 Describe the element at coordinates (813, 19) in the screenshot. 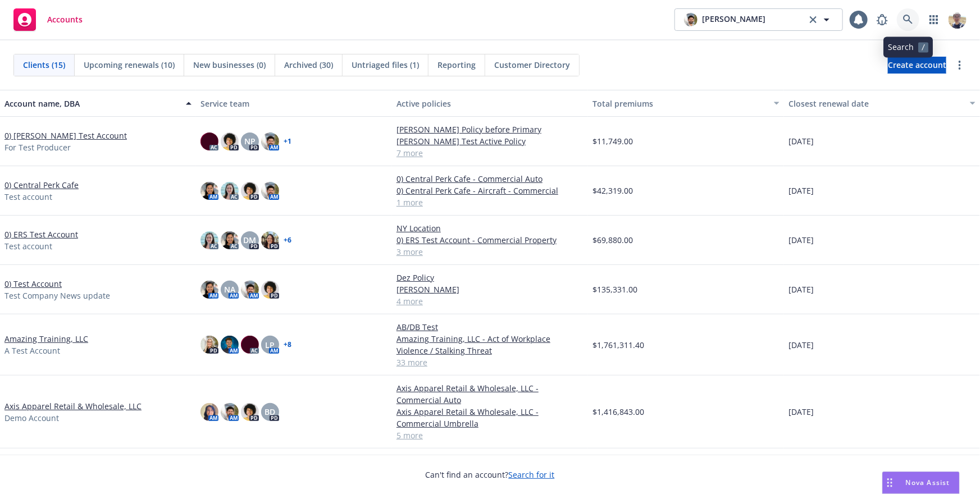

I see `a: clear selection` at that location.